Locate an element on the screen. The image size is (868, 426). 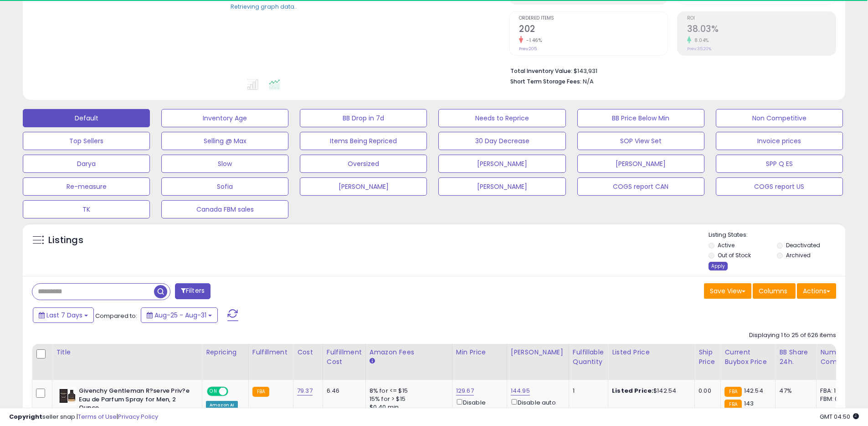
span: ROI is located at coordinates (761, 19).